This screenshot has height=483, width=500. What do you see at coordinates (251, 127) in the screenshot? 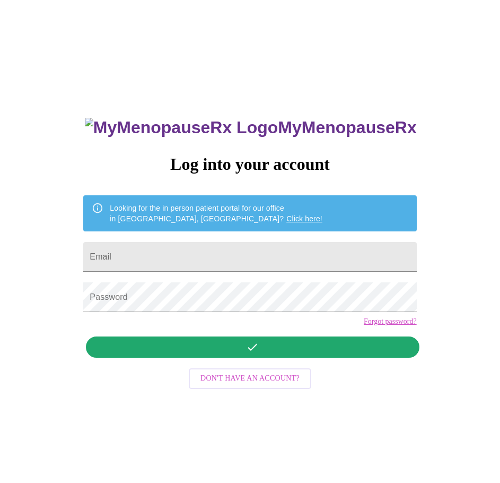
I see `h3: MyMenopauseRx` at bounding box center [251, 127].